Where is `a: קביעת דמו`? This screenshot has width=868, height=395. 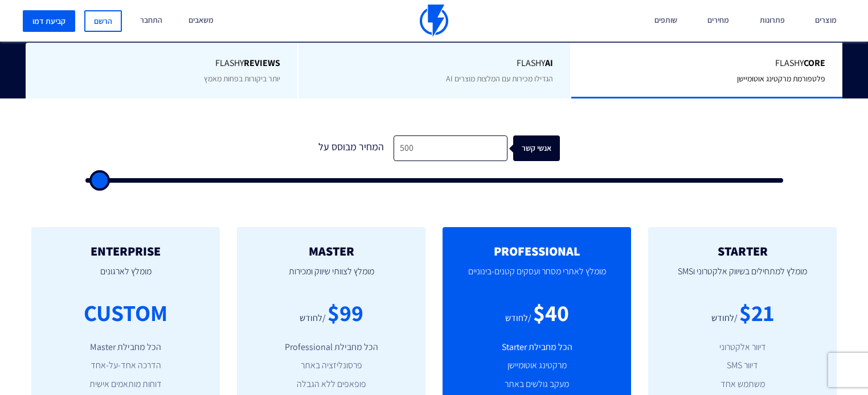
a: קביעת דמו is located at coordinates (49, 21).